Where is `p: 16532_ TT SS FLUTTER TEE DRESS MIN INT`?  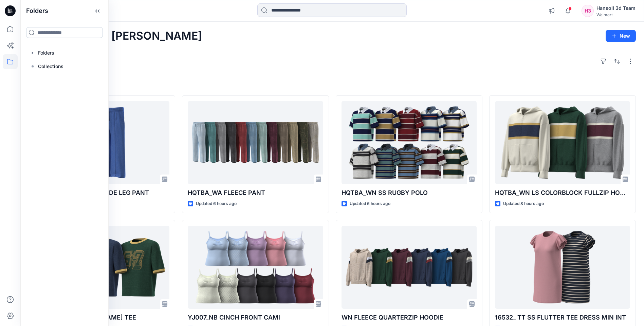 p: 16532_ TT SS FLUTTER TEE DRESS MIN INT is located at coordinates (563, 318).